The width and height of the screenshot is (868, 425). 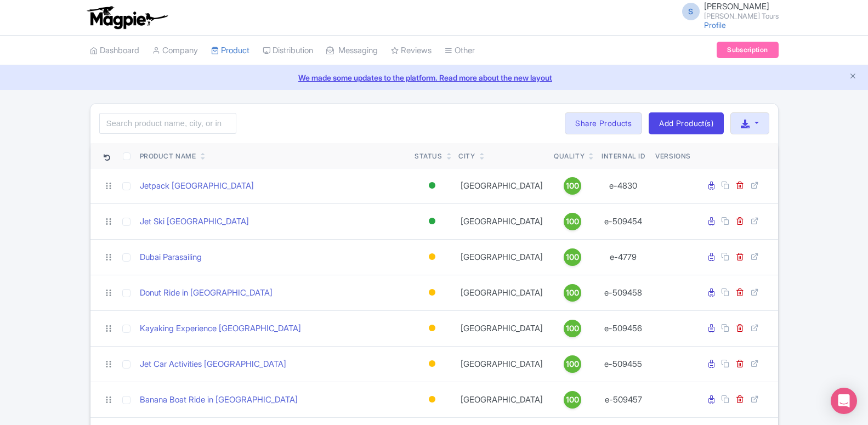 What do you see at coordinates (429, 156) in the screenshot?
I see `div: Status` at bounding box center [429, 156].